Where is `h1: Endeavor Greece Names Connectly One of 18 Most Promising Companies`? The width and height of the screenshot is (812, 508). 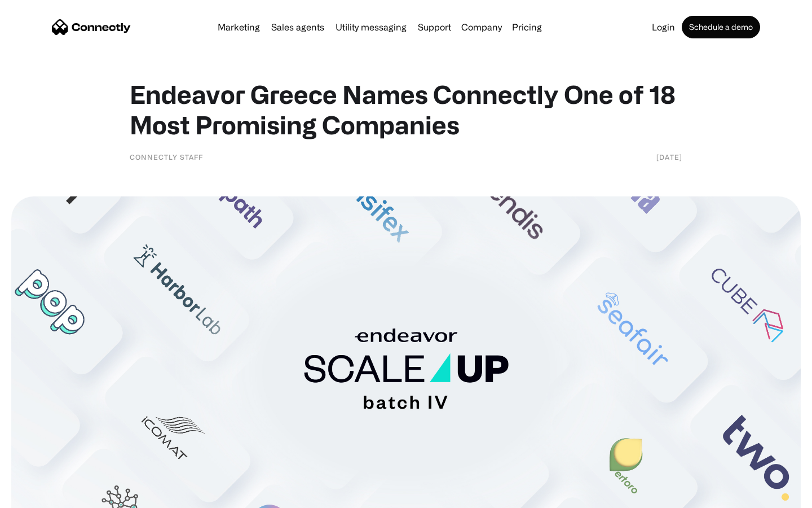
h1: Endeavor Greece Names Connectly One of 18 Most Promising Companies is located at coordinates (406, 109).